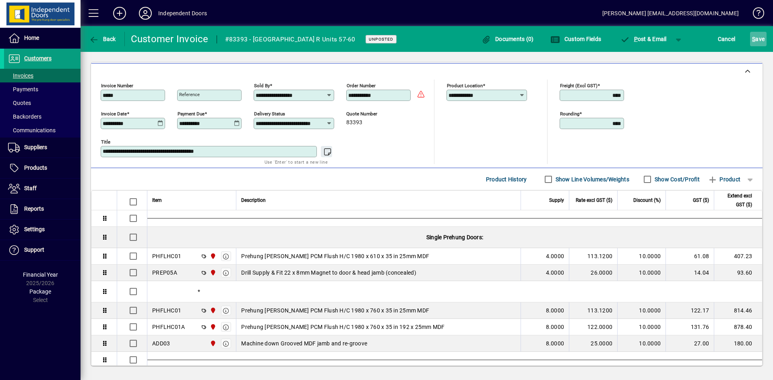 This screenshot has height=380, width=773. Describe the element at coordinates (114, 114) in the screenshot. I see `mat-label: Invoice date` at that location.